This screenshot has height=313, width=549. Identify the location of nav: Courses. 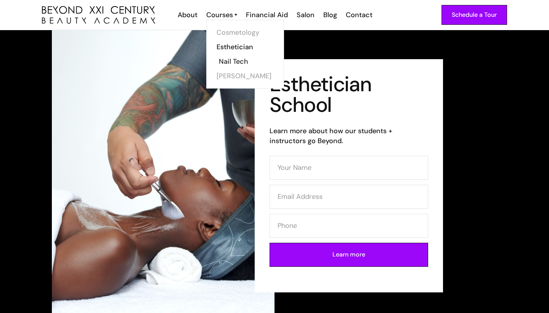
(245, 54).